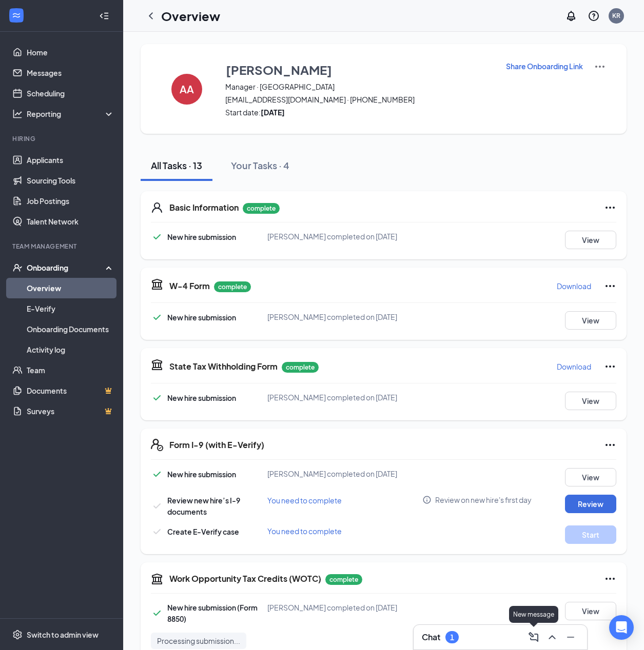 The height and width of the screenshot is (650, 644). Describe the element at coordinates (70, 329) in the screenshot. I see `a: Onboarding Documents` at that location.